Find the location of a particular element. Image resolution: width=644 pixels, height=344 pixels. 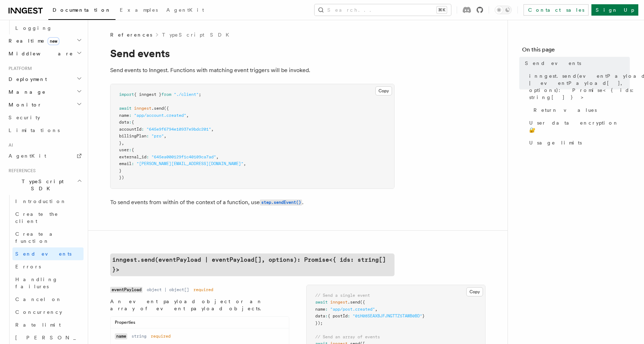

span: { inngest } is located at coordinates (147, 94).